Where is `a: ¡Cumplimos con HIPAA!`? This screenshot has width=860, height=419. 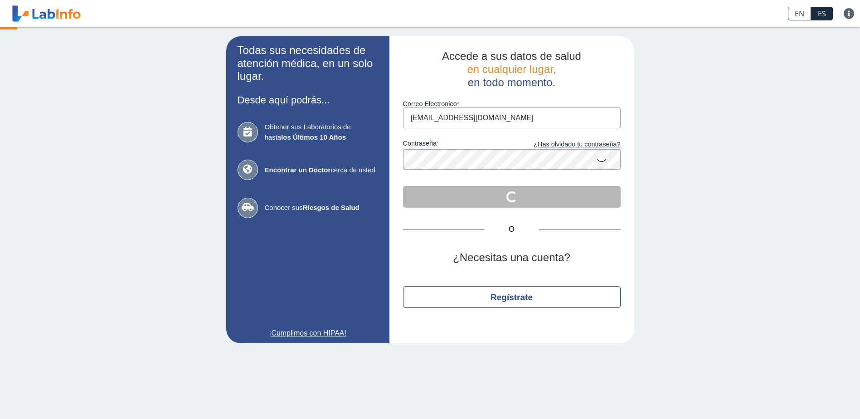 a: ¡Cumplimos con HIPAA! is located at coordinates (308, 333).